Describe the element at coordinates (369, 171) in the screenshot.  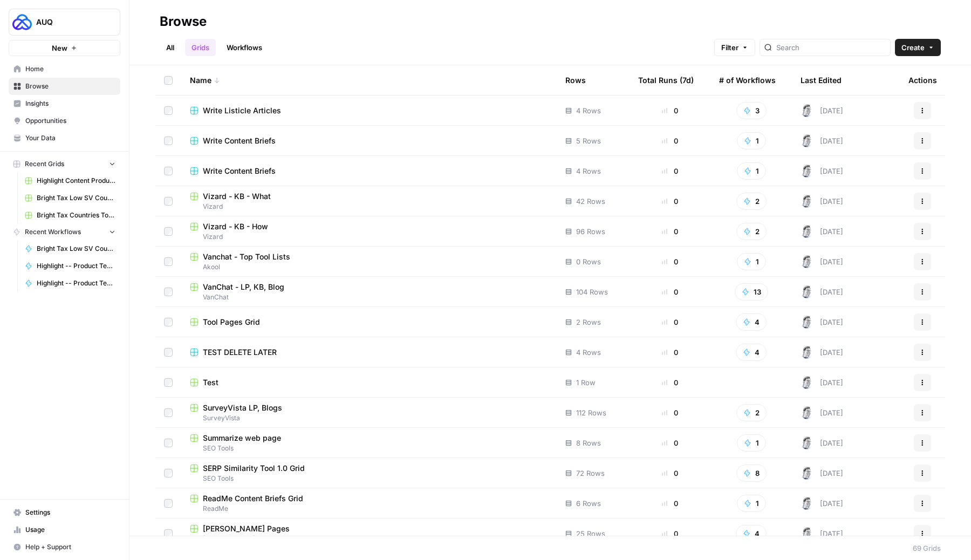
I see `a: Write Content Briefs` at that location.